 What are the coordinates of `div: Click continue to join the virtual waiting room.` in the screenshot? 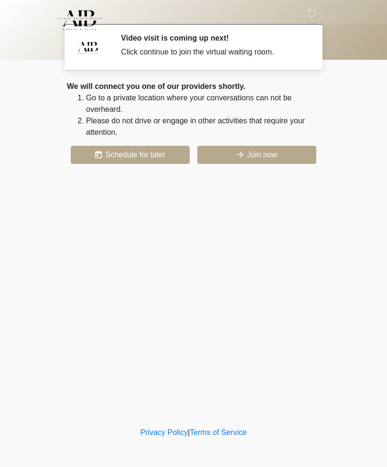 It's located at (213, 52).